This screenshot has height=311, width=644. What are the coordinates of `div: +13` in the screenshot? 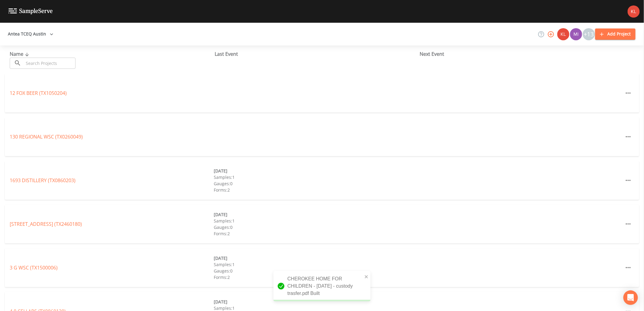 It's located at (588, 34).